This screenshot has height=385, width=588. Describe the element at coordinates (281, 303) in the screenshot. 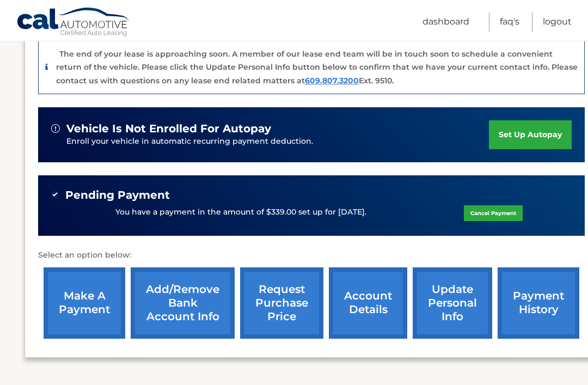

I see `a: request purchase price` at that location.